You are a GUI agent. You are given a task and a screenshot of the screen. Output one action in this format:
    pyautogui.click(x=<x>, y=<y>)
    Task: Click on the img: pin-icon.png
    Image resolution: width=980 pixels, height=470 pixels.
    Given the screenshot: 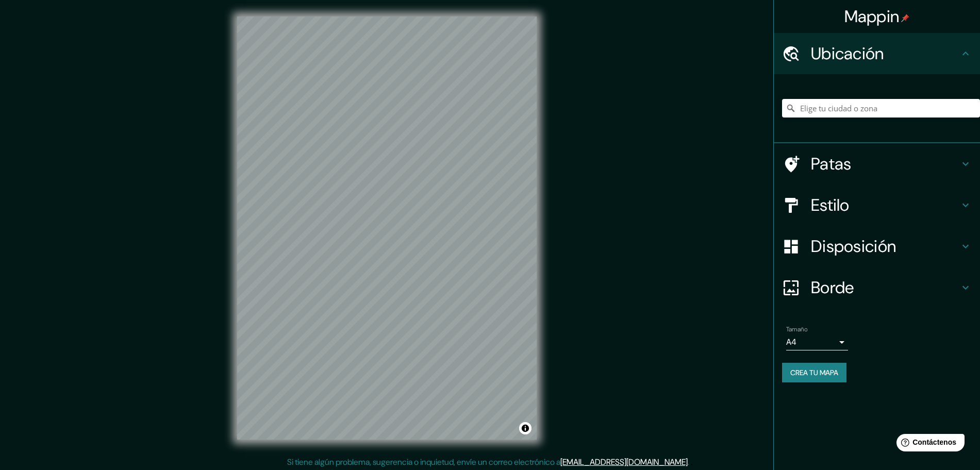 What is the action you would take?
    pyautogui.click(x=905, y=18)
    